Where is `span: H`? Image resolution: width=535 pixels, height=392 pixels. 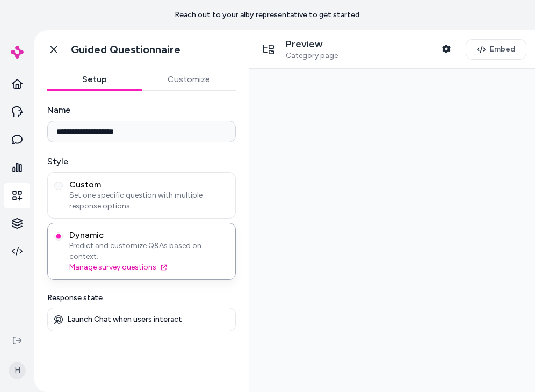
span: H is located at coordinates (17, 371).